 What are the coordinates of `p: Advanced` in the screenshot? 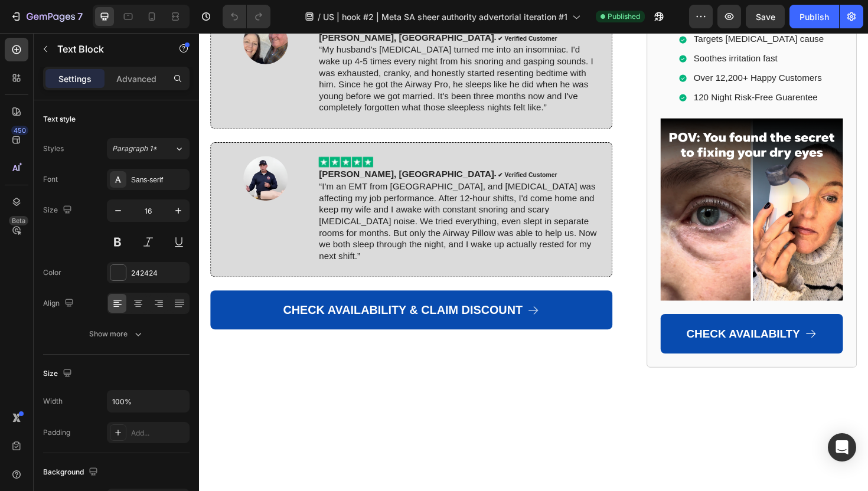 It's located at (136, 78).